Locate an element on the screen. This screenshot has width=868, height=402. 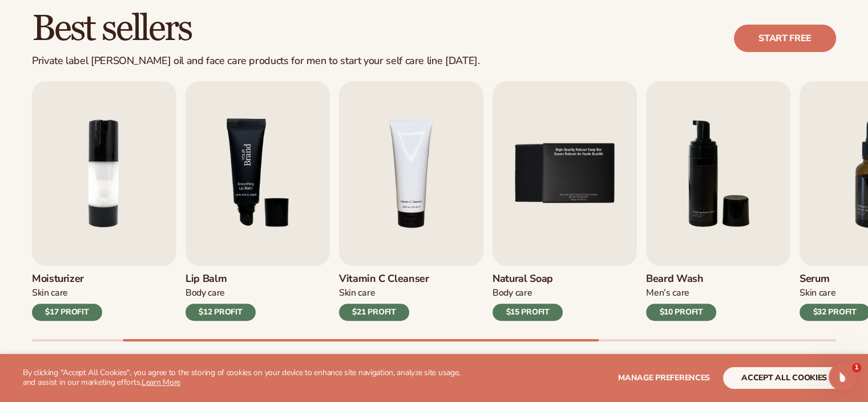
button: Manage preferences is located at coordinates (664, 378).